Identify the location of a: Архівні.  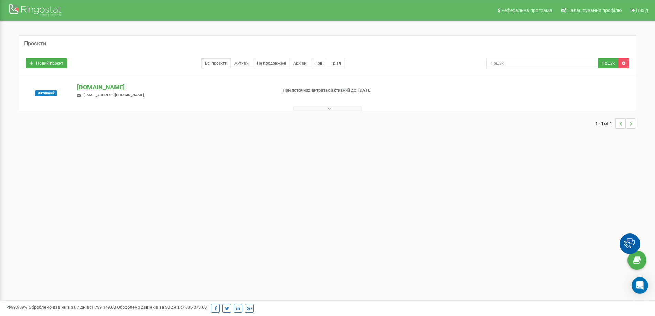
(300, 63).